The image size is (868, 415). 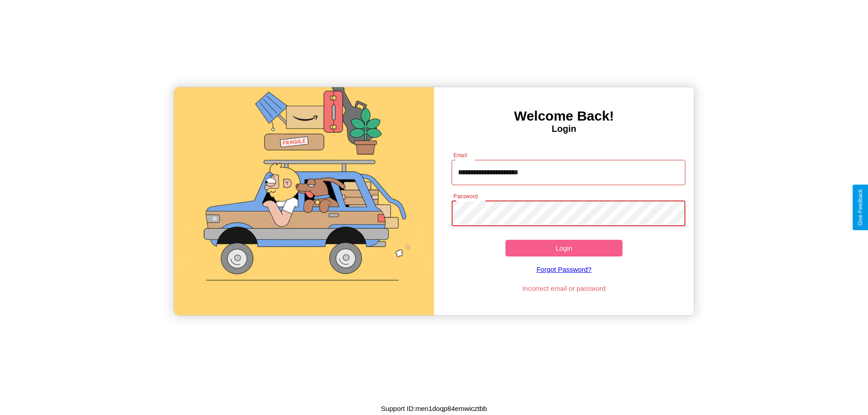 I want to click on label: Password, so click(x=465, y=196).